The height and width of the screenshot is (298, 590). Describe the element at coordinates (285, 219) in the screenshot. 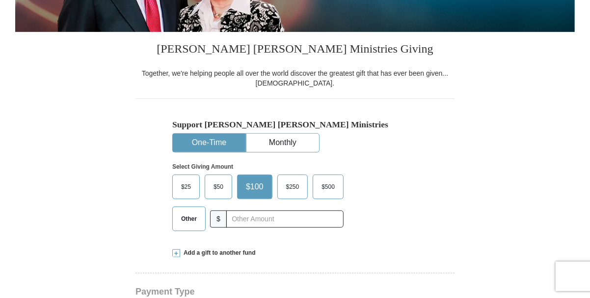

I see `input: Other Amount` at that location.